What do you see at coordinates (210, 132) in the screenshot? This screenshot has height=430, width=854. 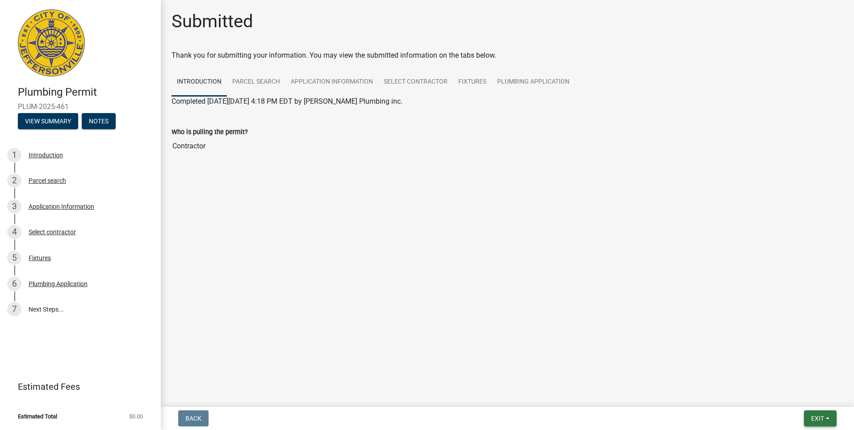 I see `label: Who is pulling the permit?` at bounding box center [210, 132].